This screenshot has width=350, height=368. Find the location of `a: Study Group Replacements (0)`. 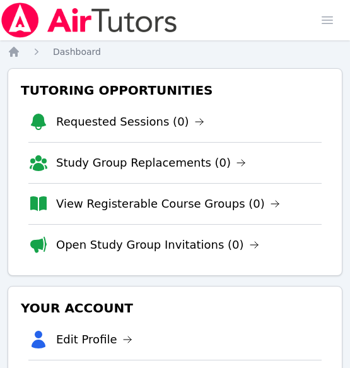

a: Study Group Replacements (0) is located at coordinates (151, 163).